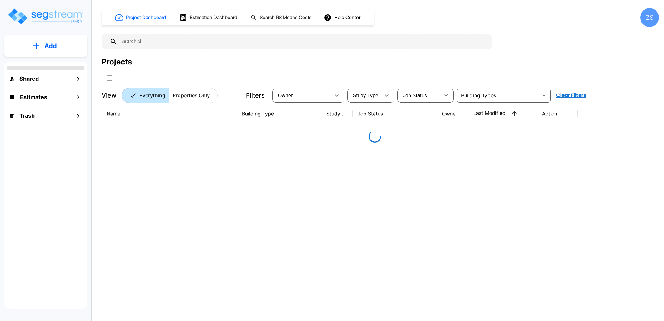 This screenshot has height=321, width=664. I want to click on th: Building Type, so click(279, 113).